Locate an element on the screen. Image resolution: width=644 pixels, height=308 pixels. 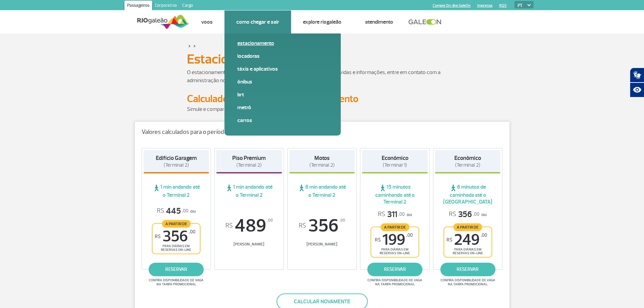
strong: Piso Premium is located at coordinates (249, 158).